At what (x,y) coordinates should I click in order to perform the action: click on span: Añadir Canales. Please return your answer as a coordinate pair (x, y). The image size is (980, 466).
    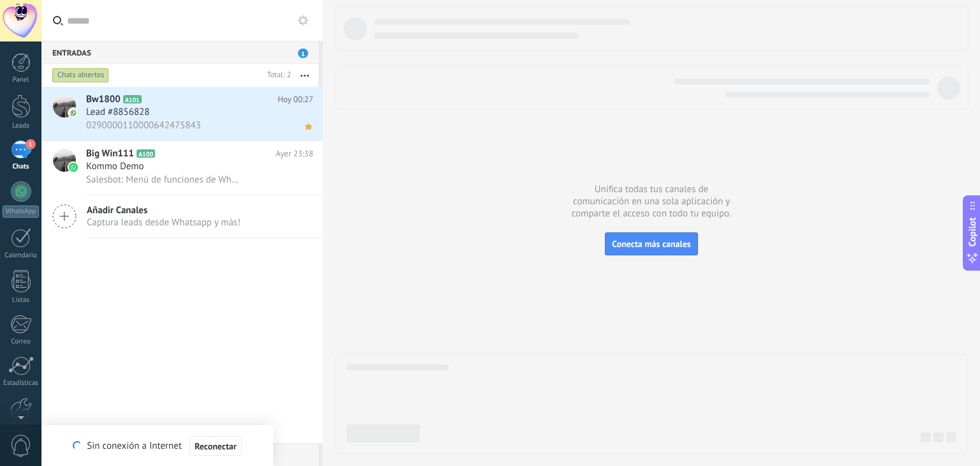
    Looking at the image, I should click on (163, 210).